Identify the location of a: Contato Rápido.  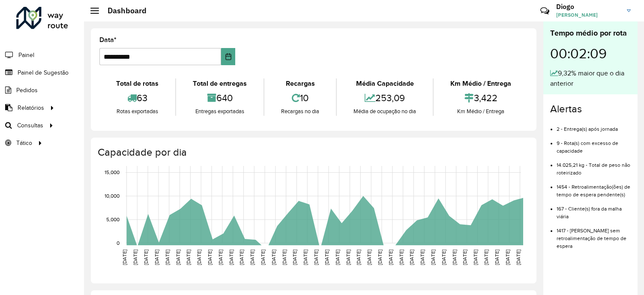
(545, 11).